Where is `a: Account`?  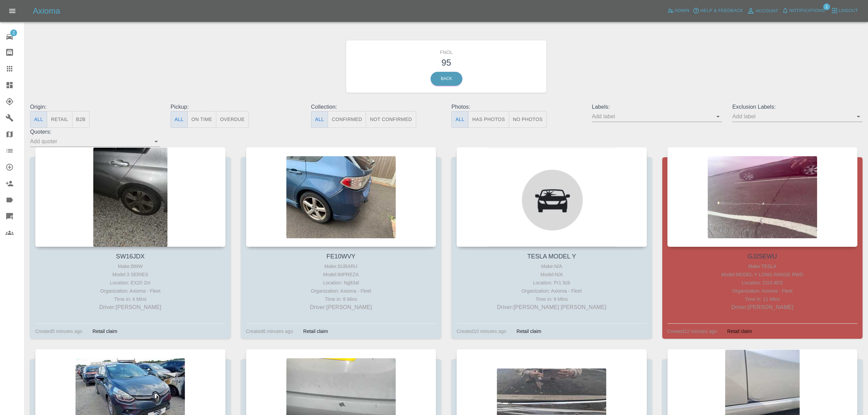
a: Account is located at coordinates (762, 11).